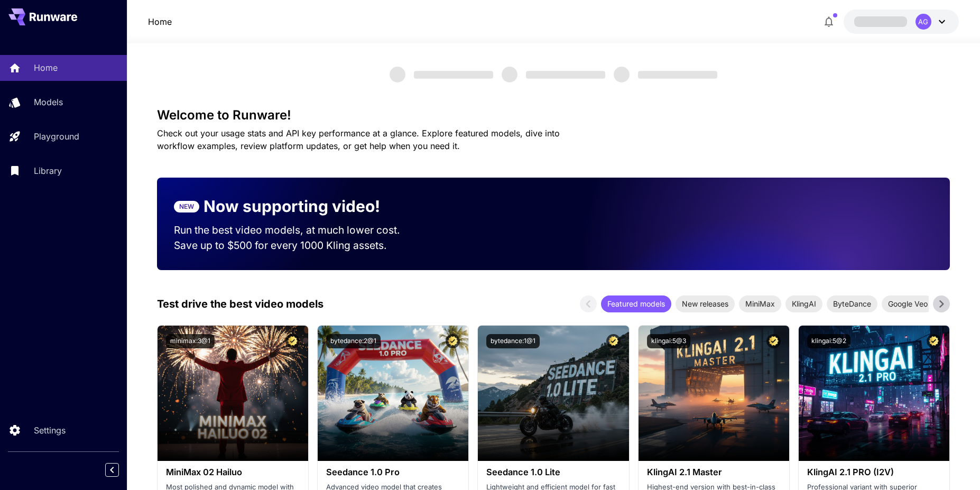  I want to click on button: AG, so click(901, 22).